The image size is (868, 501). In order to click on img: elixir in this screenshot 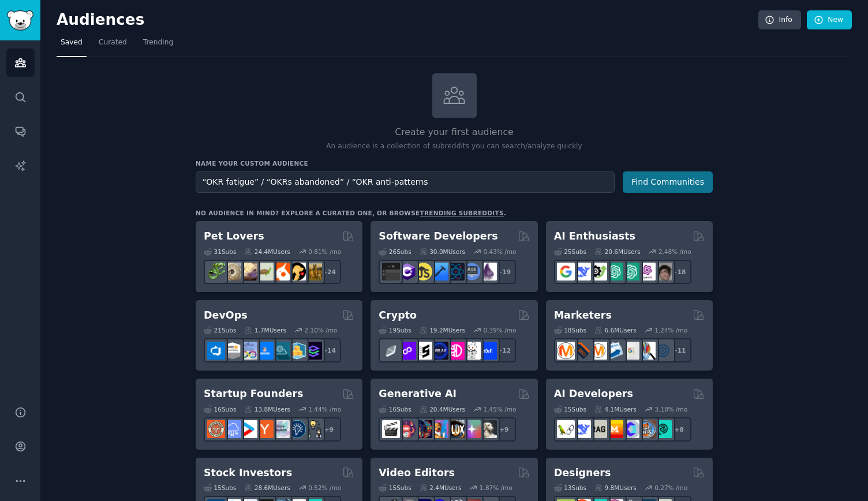, I will do `click(488, 272)`.